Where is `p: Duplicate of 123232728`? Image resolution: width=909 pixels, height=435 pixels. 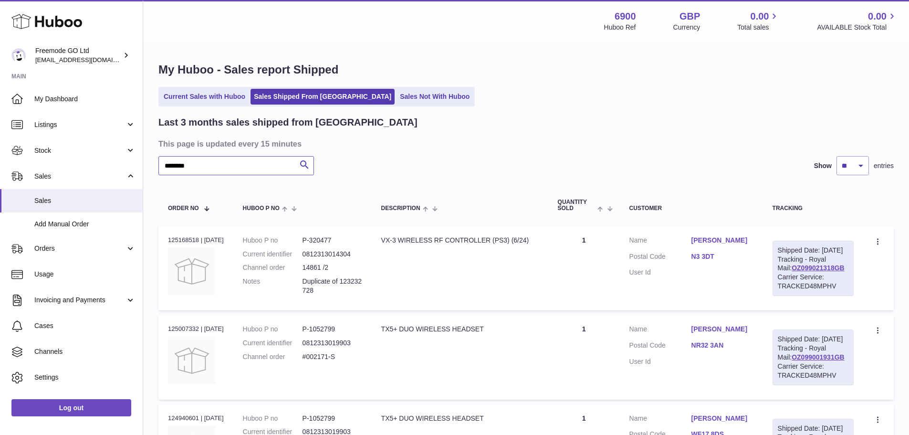
p: Duplicate of 123232728 is located at coordinates (332, 286).